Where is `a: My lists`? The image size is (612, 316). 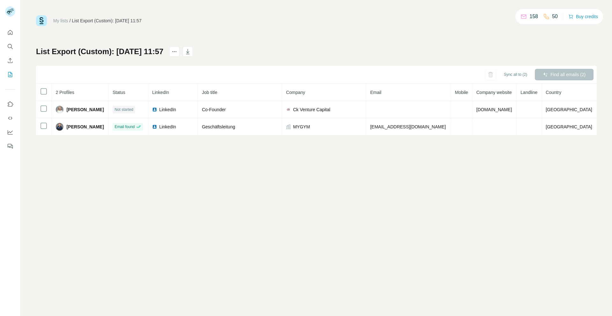
a: My lists is located at coordinates (61, 21).